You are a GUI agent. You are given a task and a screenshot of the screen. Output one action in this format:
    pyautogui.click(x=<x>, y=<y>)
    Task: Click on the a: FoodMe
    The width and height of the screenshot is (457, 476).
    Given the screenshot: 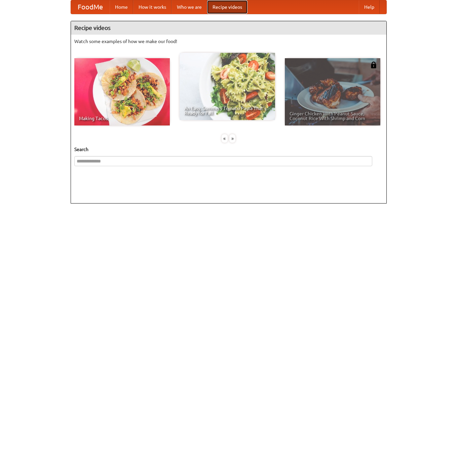 What is the action you would take?
    pyautogui.click(x=90, y=7)
    